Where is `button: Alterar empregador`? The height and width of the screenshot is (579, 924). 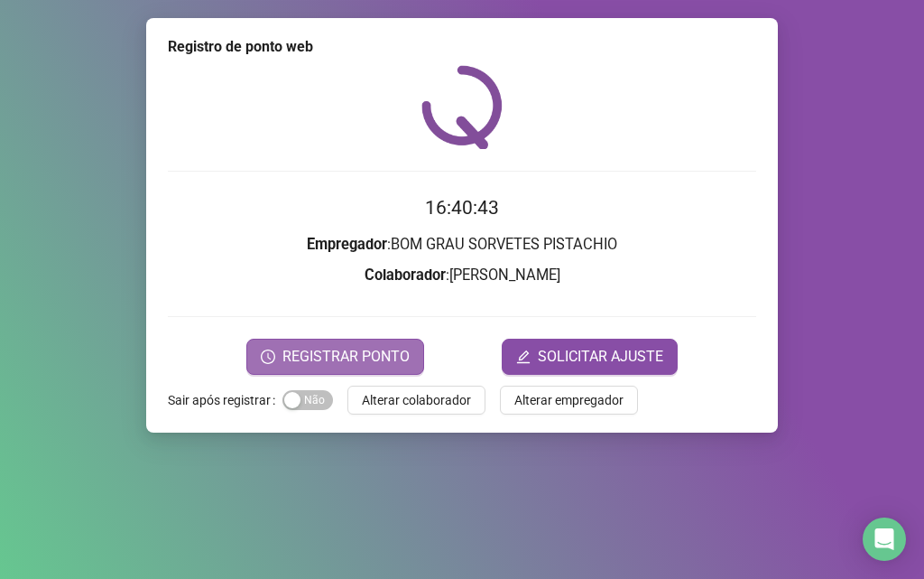 button: Alterar empregador is located at coordinates (569, 400).